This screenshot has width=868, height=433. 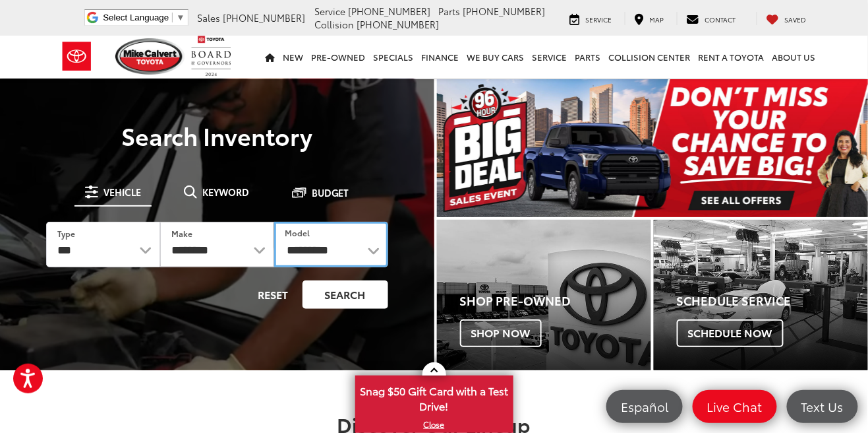 What do you see at coordinates (735, 406) in the screenshot?
I see `a: Live Chat` at bounding box center [735, 406].